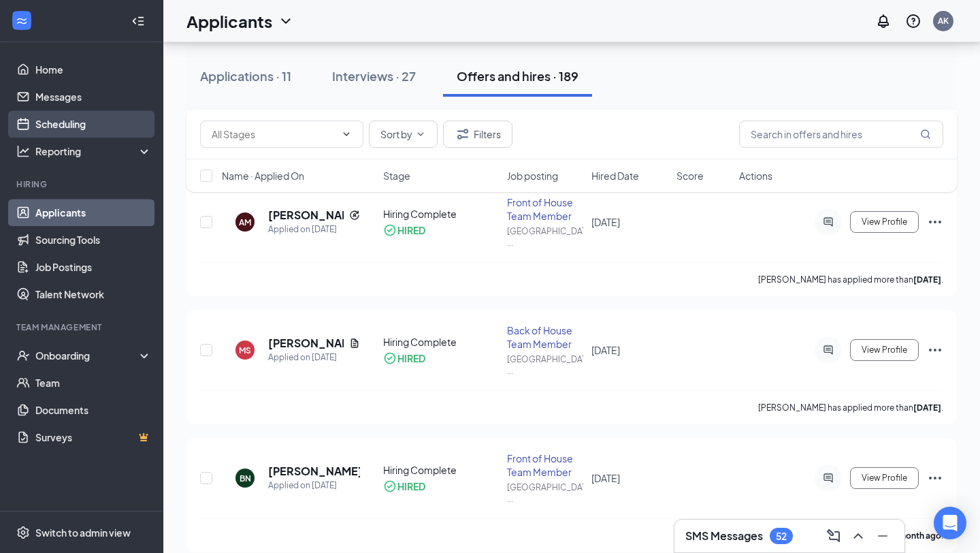  Describe the element at coordinates (263, 176) in the screenshot. I see `span: Name · Applied On` at that location.